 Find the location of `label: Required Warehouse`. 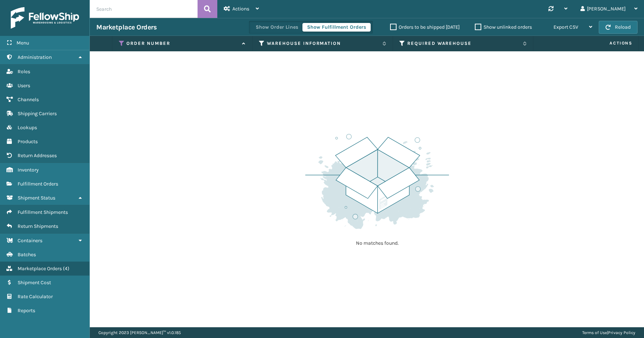

label: Required Warehouse is located at coordinates (464, 43).